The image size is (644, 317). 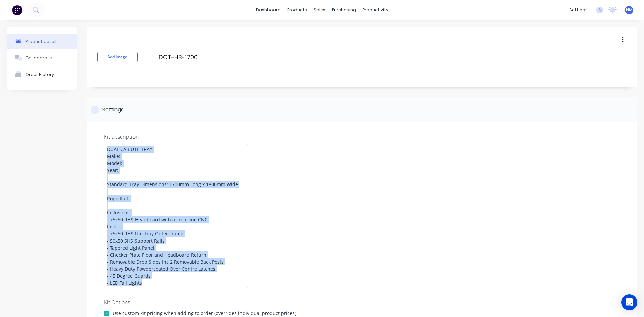 What do you see at coordinates (42, 74) in the screenshot?
I see `button: Order History` at bounding box center [42, 74].